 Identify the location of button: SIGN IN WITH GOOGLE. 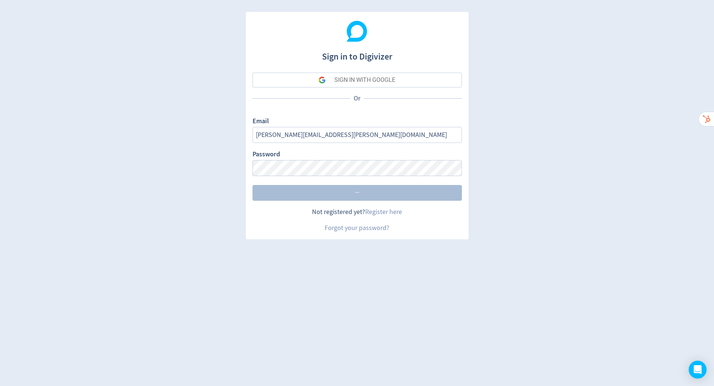
(357, 80).